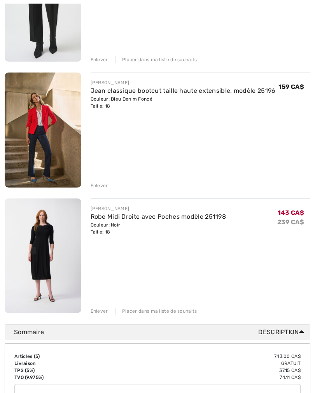 This screenshot has height=393, width=315. I want to click on span: 159 CA$, so click(292, 87).